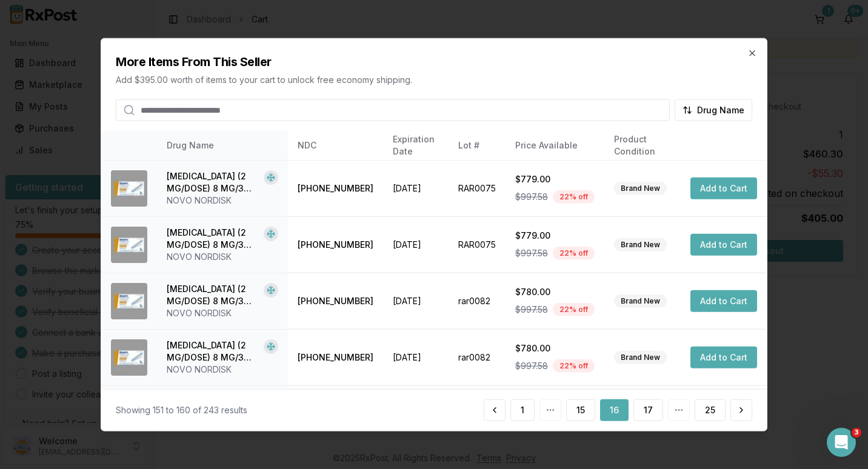 The image size is (868, 469). I want to click on button: Drug Name, so click(713, 110).